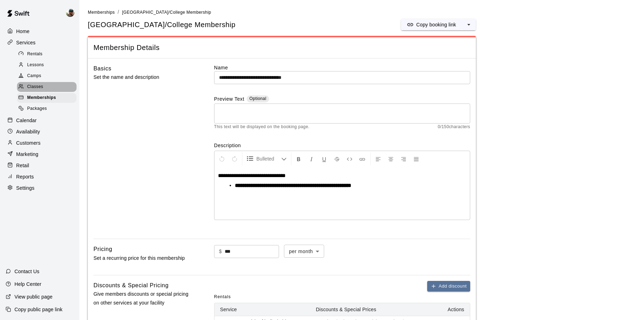 The width and height of the screenshot is (618, 320). What do you see at coordinates (23, 31) in the screenshot?
I see `p: Home` at bounding box center [23, 31].